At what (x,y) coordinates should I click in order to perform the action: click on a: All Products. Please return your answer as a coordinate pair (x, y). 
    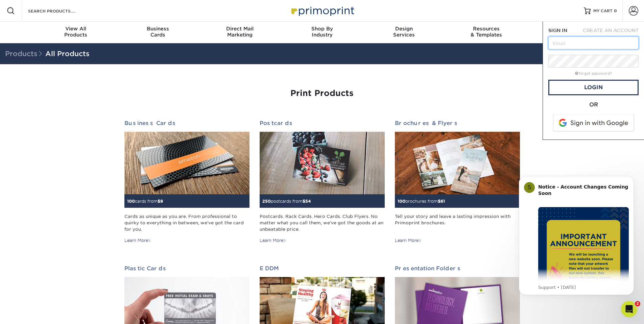
    Looking at the image, I should click on (67, 54).